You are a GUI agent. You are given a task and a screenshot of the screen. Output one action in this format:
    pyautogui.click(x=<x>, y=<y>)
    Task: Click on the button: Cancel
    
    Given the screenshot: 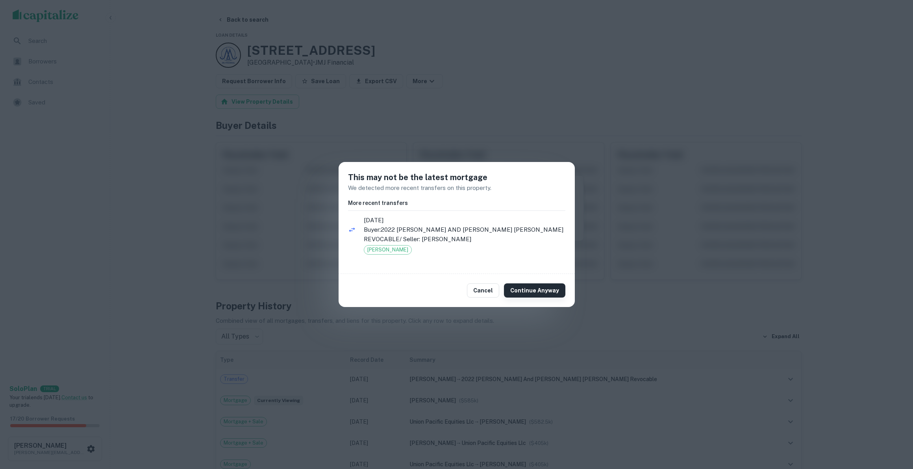 What is the action you would take?
    pyautogui.click(x=483, y=290)
    